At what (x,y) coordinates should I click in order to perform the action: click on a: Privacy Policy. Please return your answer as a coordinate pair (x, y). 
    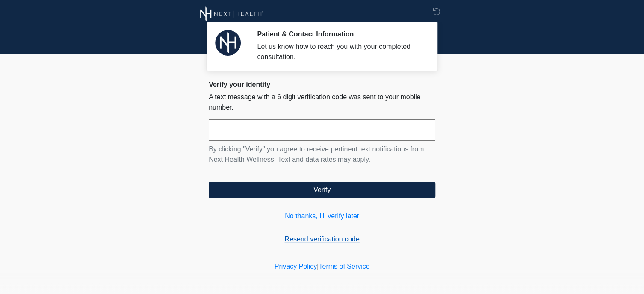
    Looking at the image, I should click on (296, 266).